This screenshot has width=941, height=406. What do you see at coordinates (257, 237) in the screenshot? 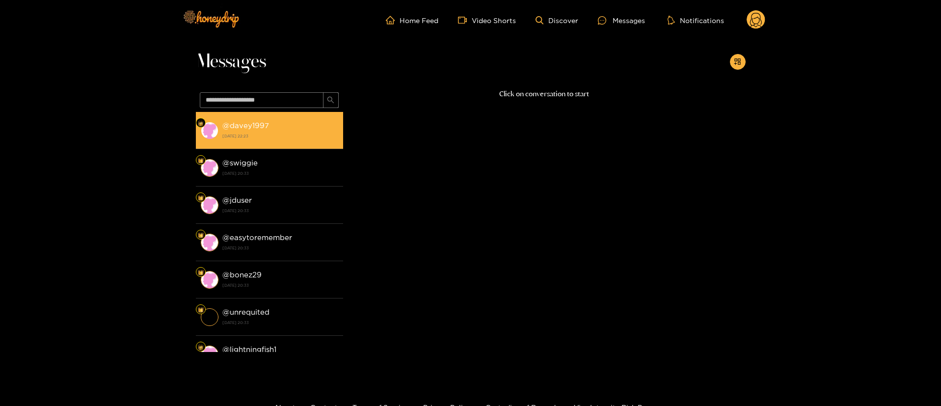
I see `strong: @ easytoremember` at bounding box center [257, 237].